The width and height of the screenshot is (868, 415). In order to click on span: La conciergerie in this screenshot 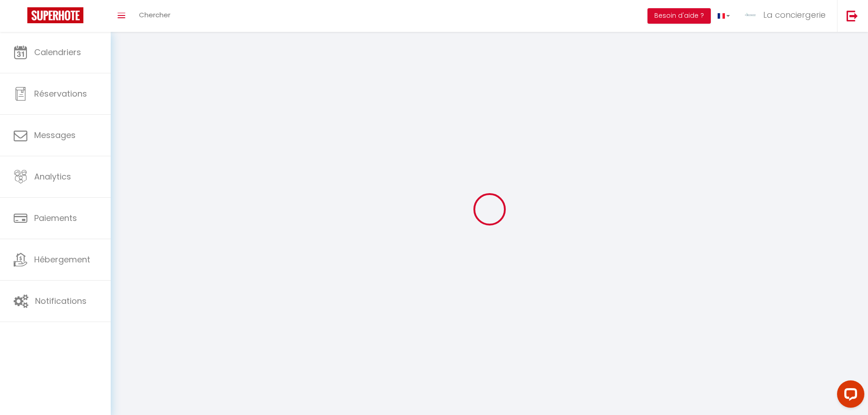, I will do `click(794, 14)`.